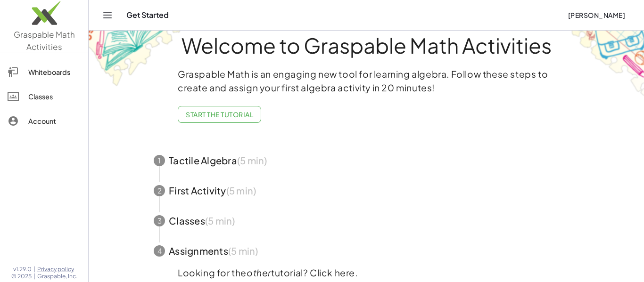 Image resolution: width=644 pixels, height=282 pixels. I want to click on div: Whiteboards, so click(54, 72).